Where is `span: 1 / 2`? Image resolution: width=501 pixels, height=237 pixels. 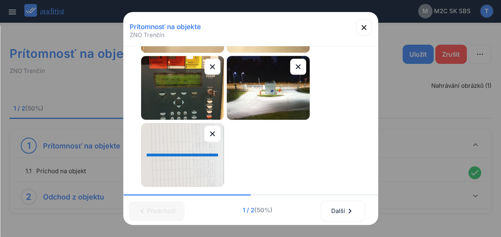
span: 1 / 2 is located at coordinates (258, 210).